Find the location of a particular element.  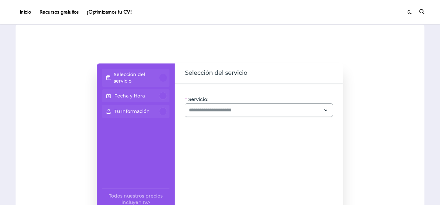

a: Recursos gratuitos is located at coordinates (59, 12).